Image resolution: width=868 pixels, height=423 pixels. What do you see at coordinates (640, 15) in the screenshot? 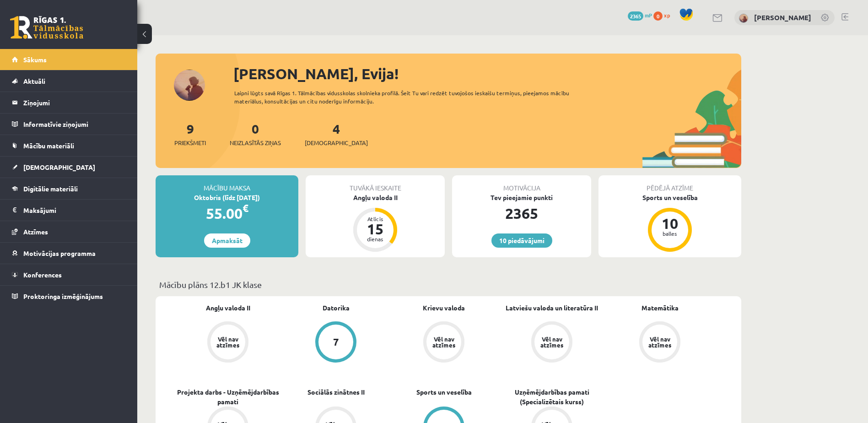
I see `a: 2365 mP` at bounding box center [640, 15].